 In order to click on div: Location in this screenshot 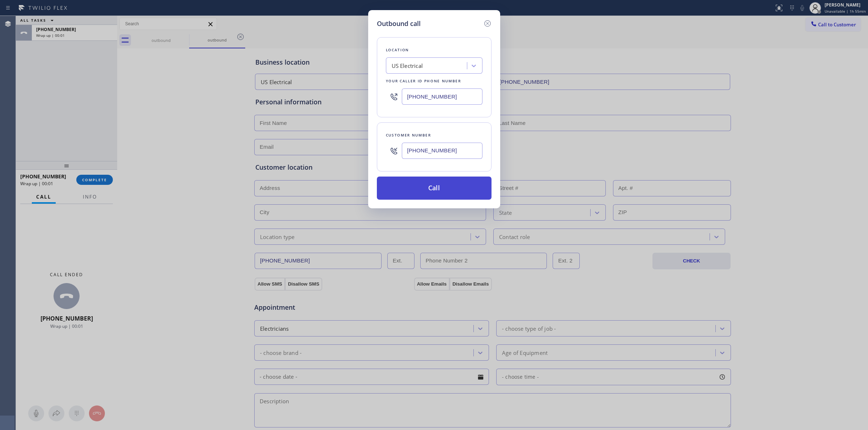, I will do `click(434, 50)`.